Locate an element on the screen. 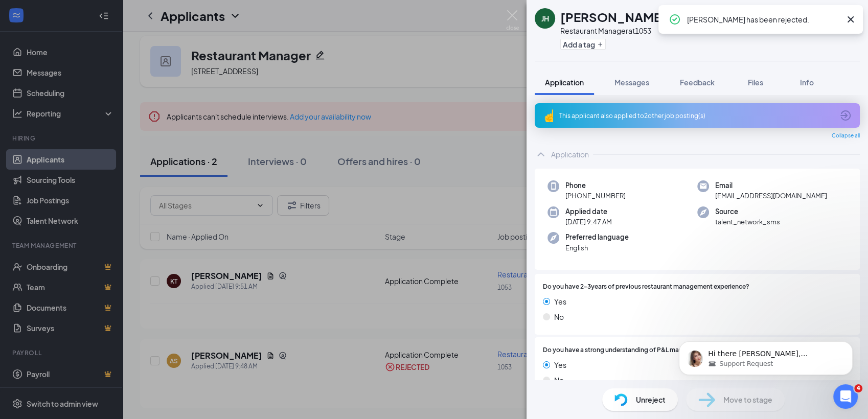  div: Restaurant Manager at 1053 is located at coordinates (621, 30).